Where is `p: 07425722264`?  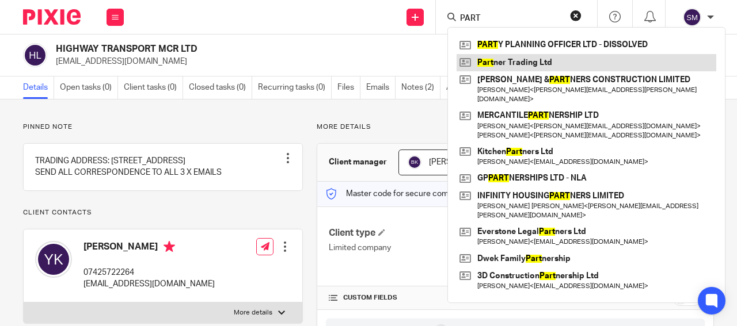 p: 07425722264 is located at coordinates (149, 273).